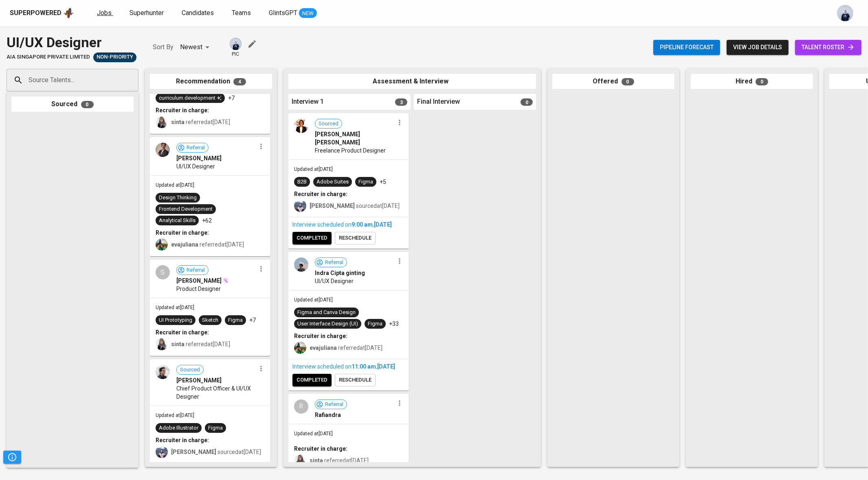 The image size is (868, 480). What do you see at coordinates (328, 324) in the screenshot?
I see `div: User Interface Design (UI)` at bounding box center [328, 324].